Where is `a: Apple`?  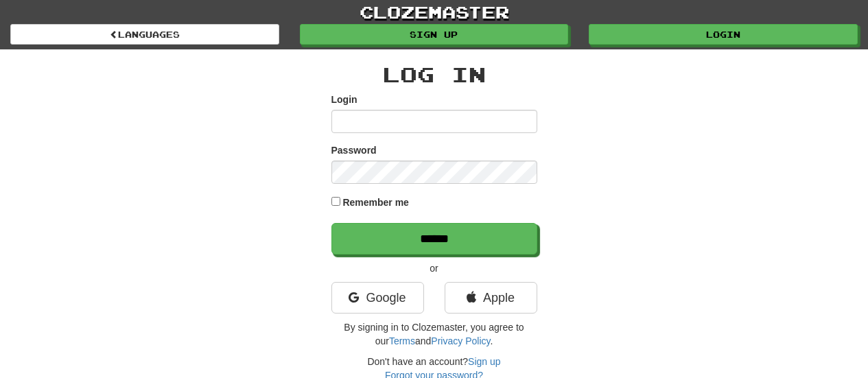
a: Apple is located at coordinates (490, 298).